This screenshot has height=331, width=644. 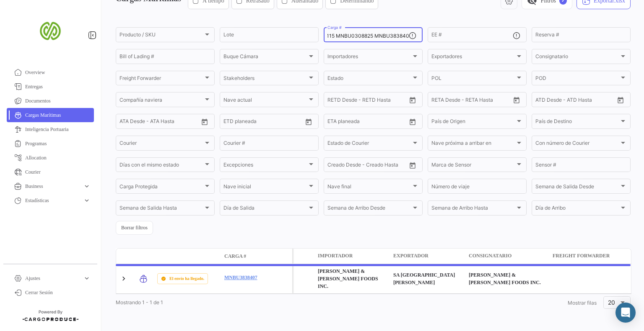 I want to click on input: Creado Hasta, so click(x=386, y=166).